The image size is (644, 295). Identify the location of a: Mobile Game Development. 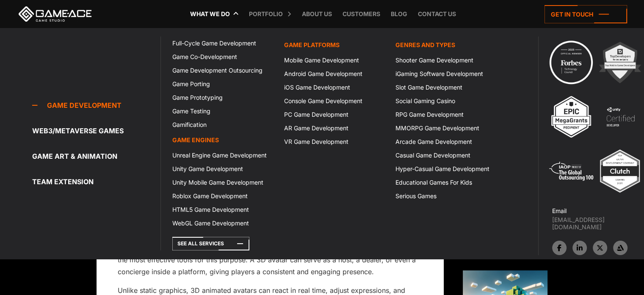
(334, 60).